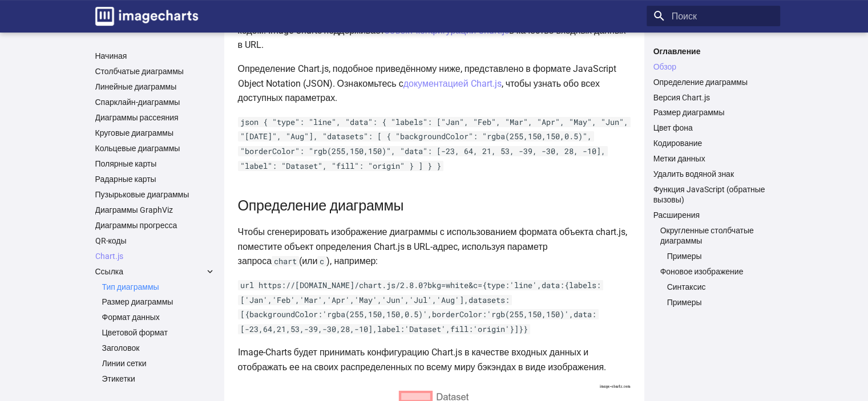 This screenshot has height=401, width=868. What do you see at coordinates (158, 379) in the screenshot?
I see `a: Этикетки` at bounding box center [158, 379].